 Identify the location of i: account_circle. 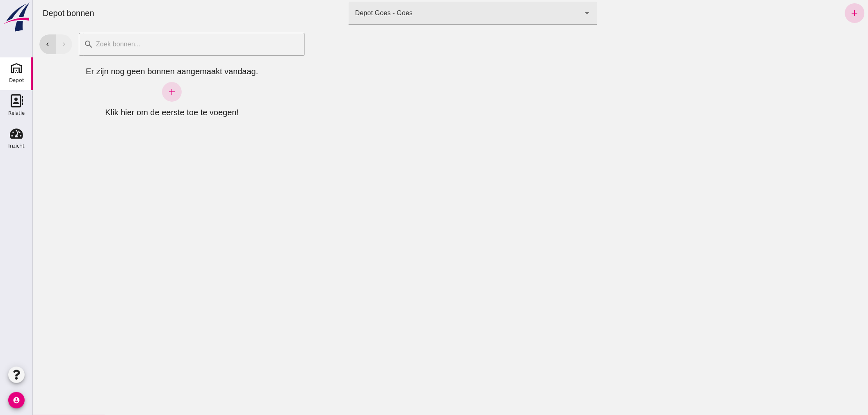
(17, 400).